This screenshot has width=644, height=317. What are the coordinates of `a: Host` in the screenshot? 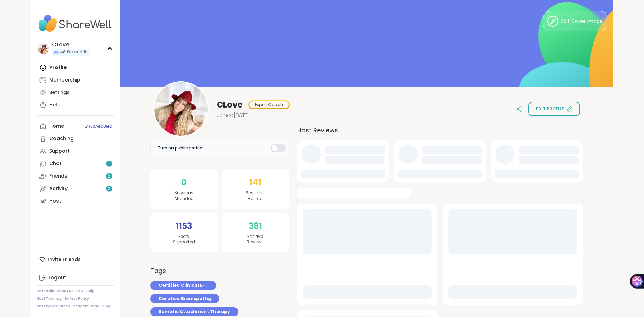 It's located at (75, 201).